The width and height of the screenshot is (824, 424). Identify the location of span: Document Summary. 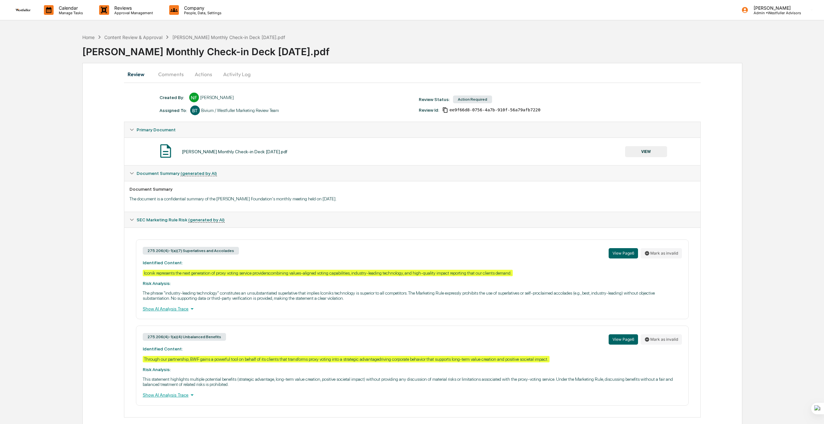
(177, 173).